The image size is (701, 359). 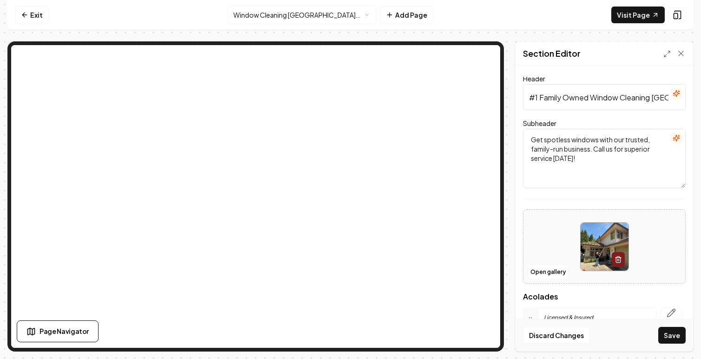 I want to click on span: Page Navigator, so click(x=64, y=331).